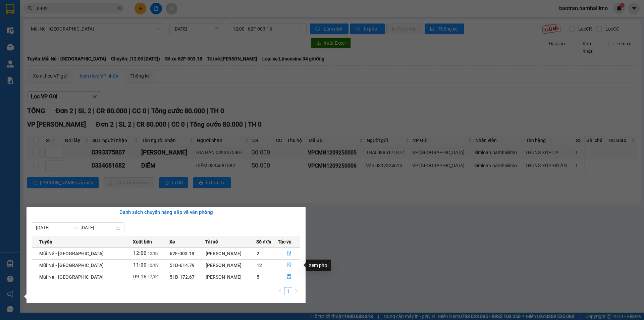 This screenshot has height=320, width=644. Describe the element at coordinates (280, 291) in the screenshot. I see `span: left` at that location.